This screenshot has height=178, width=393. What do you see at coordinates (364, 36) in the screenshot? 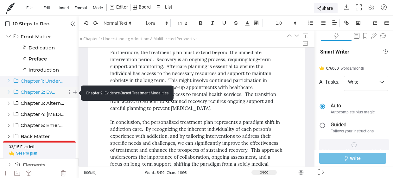
I see `i: Notes & Research` at bounding box center [364, 36].